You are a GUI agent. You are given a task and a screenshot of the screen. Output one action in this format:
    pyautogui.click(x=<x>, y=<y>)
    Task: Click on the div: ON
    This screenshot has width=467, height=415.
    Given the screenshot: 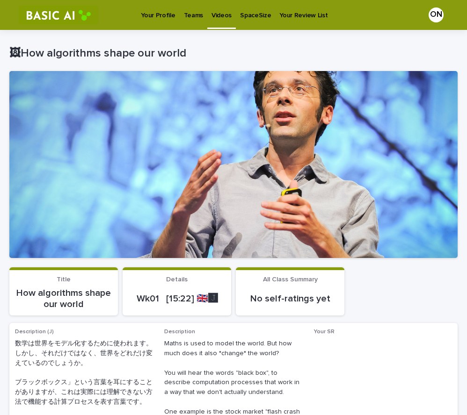 What is the action you would take?
    pyautogui.click(x=436, y=15)
    